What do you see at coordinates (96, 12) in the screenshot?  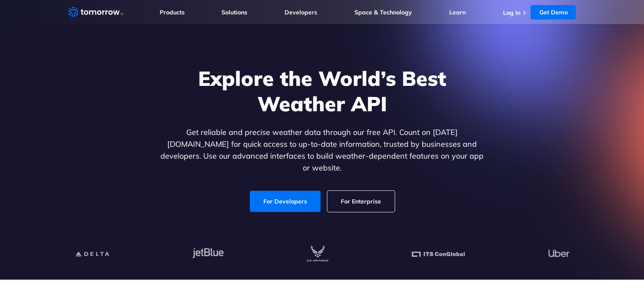 I see `a: Home link` at bounding box center [96, 12].